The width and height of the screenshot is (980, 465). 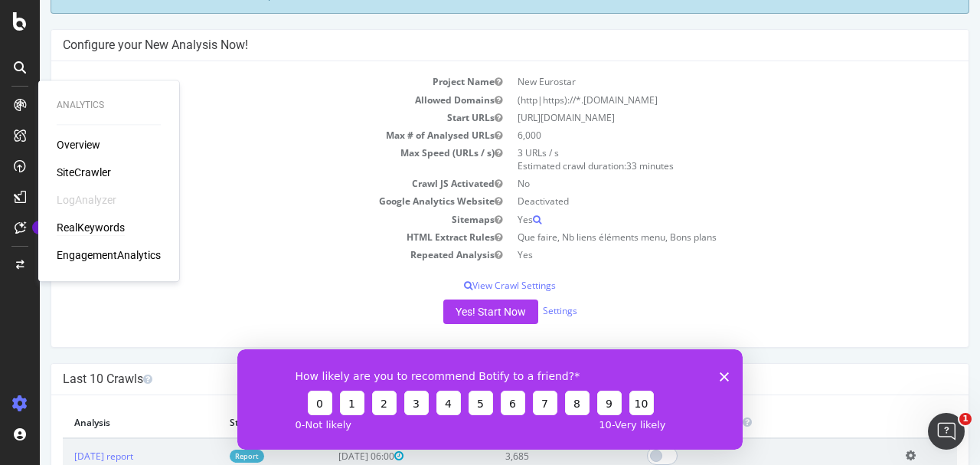 I want to click on div: Analytics, so click(x=109, y=105).